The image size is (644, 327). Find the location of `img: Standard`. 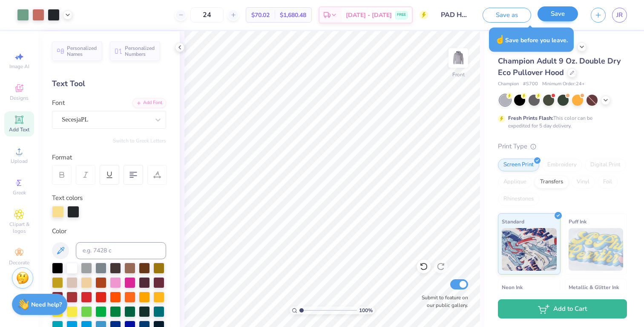

img: Standard is located at coordinates (529, 249).